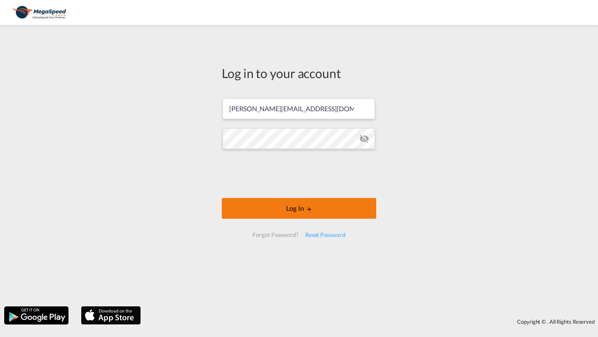 The width and height of the screenshot is (598, 337). I want to click on md-icon: icon-eye-off, so click(364, 139).